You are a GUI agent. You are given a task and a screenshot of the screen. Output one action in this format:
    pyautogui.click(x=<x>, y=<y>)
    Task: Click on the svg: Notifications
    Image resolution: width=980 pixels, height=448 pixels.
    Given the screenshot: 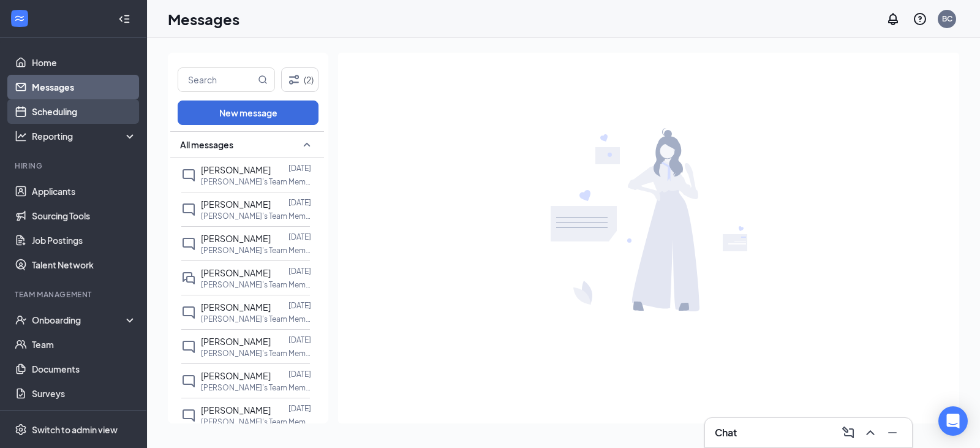 What is the action you would take?
    pyautogui.click(x=893, y=19)
    